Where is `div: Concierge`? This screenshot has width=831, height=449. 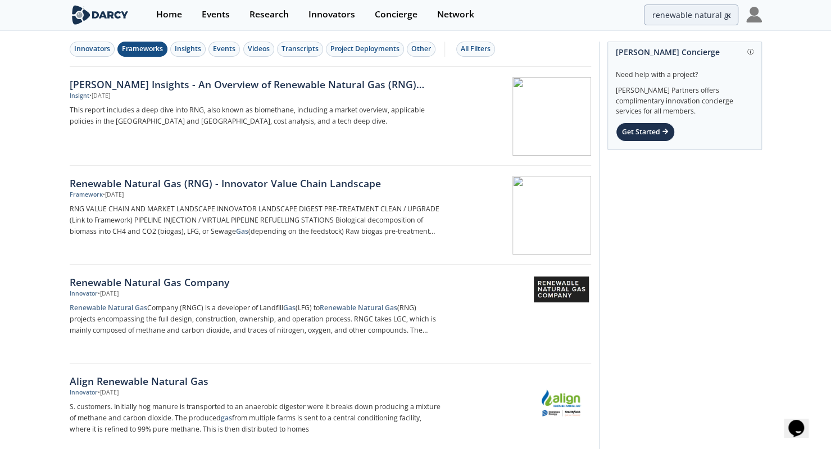 div: Concierge is located at coordinates (396, 15).